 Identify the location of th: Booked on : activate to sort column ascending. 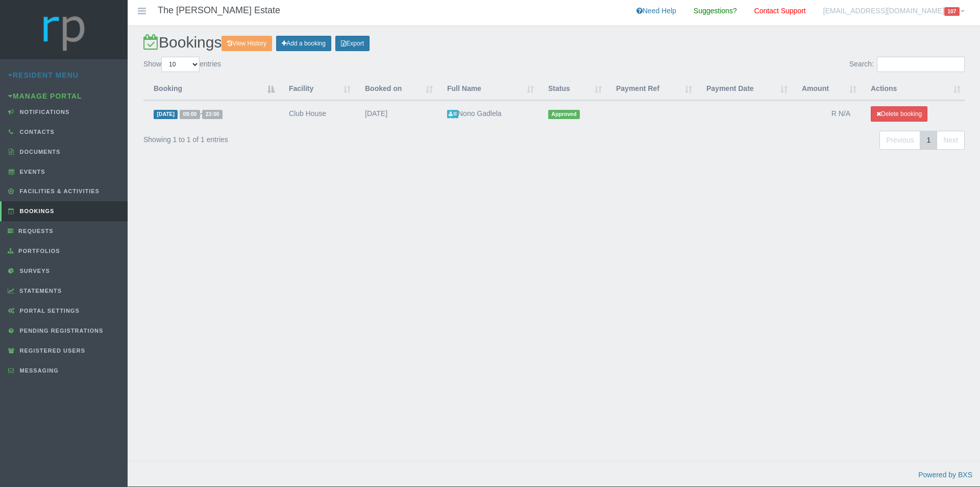
(396, 89).